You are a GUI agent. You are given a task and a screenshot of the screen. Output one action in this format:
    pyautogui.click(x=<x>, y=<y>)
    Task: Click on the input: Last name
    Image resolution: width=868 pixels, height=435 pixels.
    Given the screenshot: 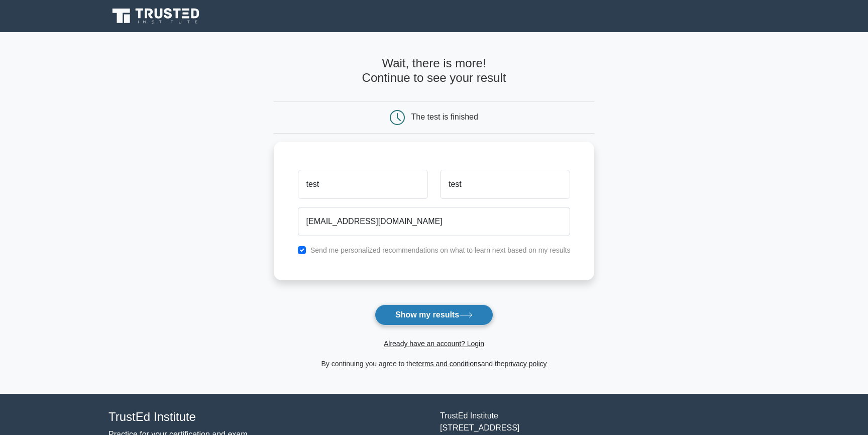 What is the action you would take?
    pyautogui.click(x=504, y=184)
    